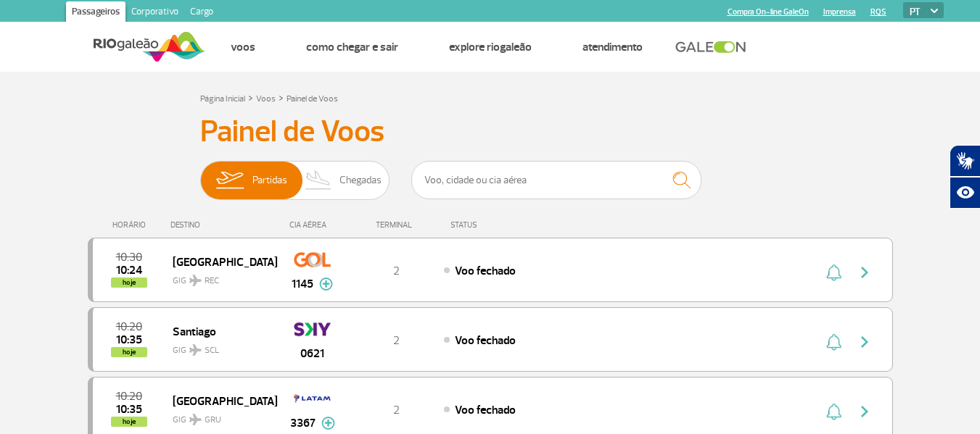 The image size is (980, 434). I want to click on a: Atendimento, so click(612, 47).